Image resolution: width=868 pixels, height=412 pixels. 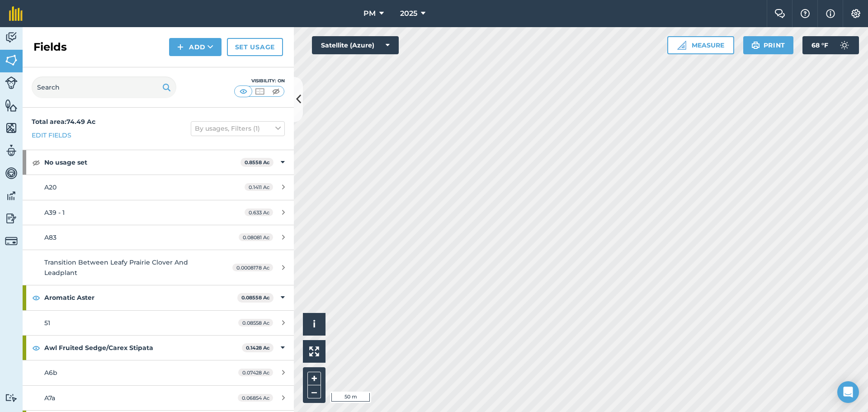 I want to click on button: Measure, so click(x=701, y=45).